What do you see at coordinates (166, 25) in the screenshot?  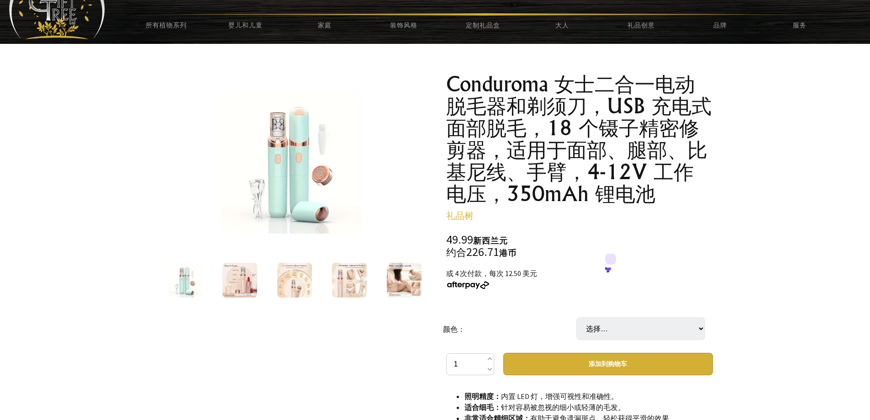 I see `a: 所有植物系列` at bounding box center [166, 25].